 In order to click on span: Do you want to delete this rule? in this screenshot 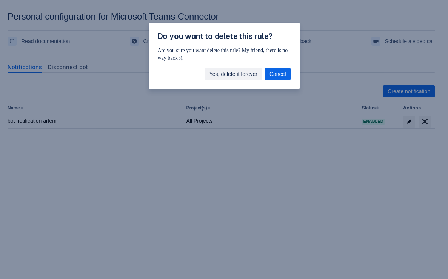, I will do `click(216, 36)`.